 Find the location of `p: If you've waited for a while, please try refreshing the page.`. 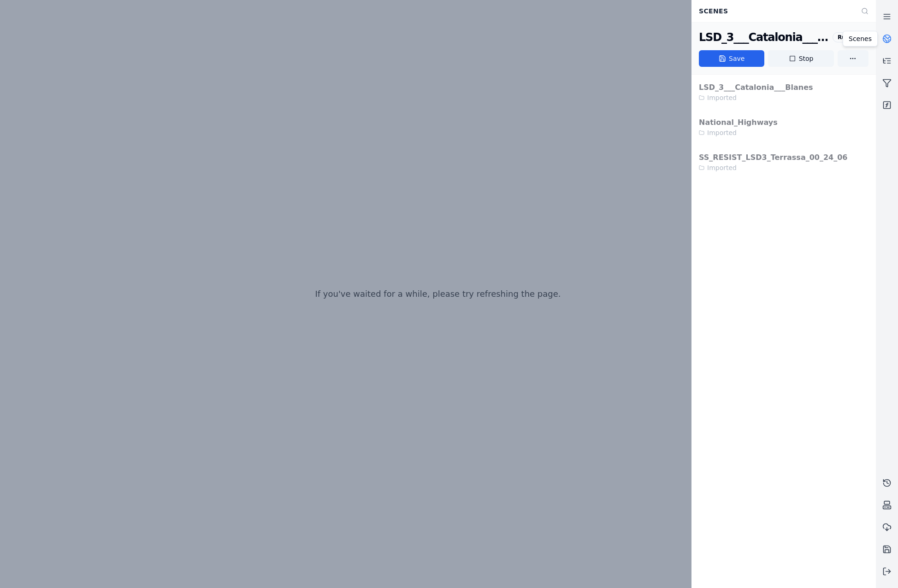

p: If you've waited for a while, please try refreshing the page. is located at coordinates (437, 294).